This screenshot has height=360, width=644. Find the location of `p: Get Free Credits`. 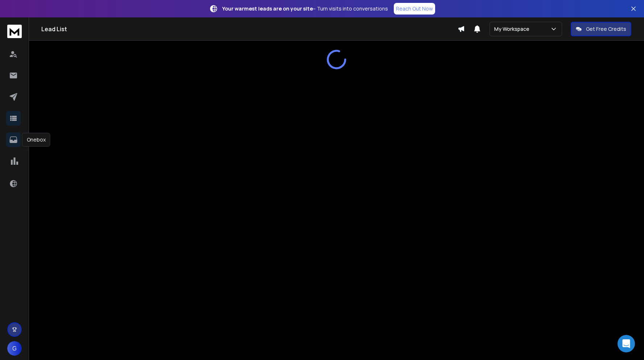

p: Get Free Credits is located at coordinates (606, 29).